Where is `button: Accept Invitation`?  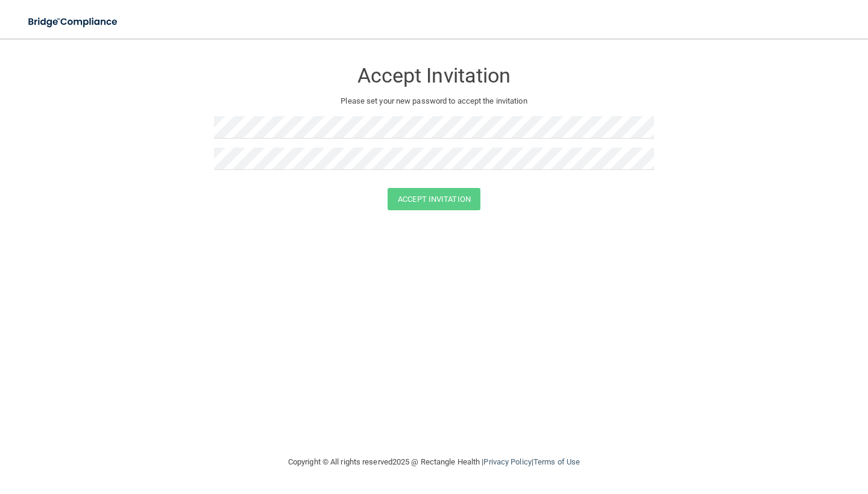
button: Accept Invitation is located at coordinates (434, 199).